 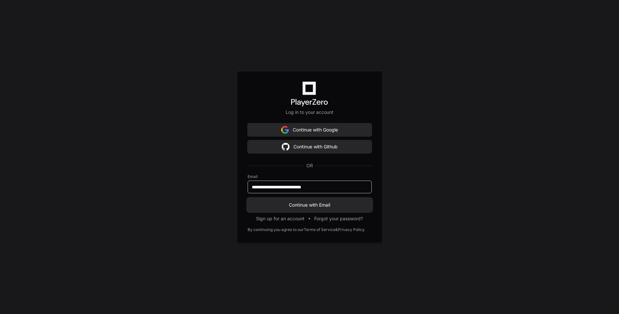 I want to click on button: Forgot your password?, so click(x=339, y=218).